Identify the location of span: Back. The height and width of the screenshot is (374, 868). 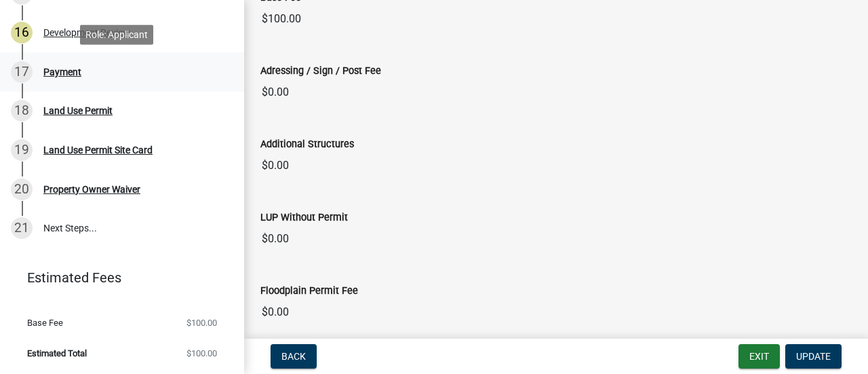
(294, 357).